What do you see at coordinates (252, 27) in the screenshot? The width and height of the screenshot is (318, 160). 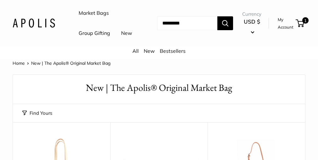 I see `button: USD $` at bounding box center [252, 27].